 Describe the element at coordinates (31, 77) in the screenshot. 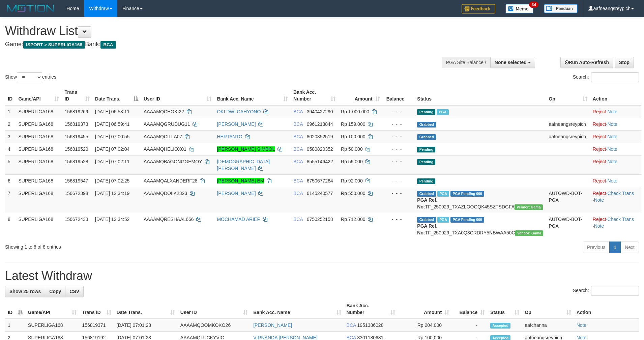

I see `label: Show entries` at that location.